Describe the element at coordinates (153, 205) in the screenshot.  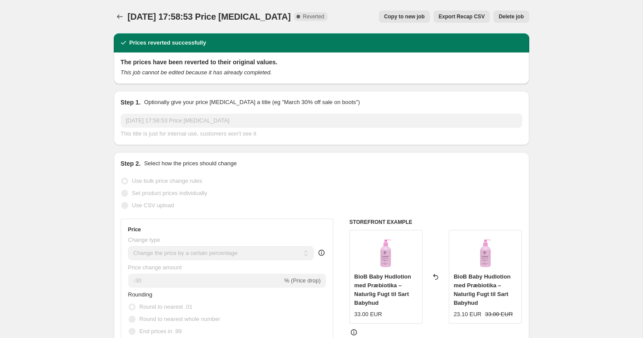
I see `span: Use CSV upload` at that location.